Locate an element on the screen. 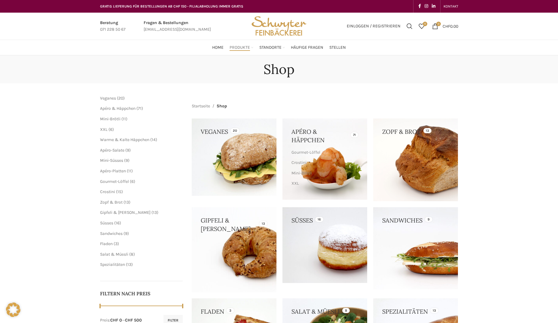 The height and width of the screenshot is (323, 558). a: Site logo is located at coordinates (279, 26).